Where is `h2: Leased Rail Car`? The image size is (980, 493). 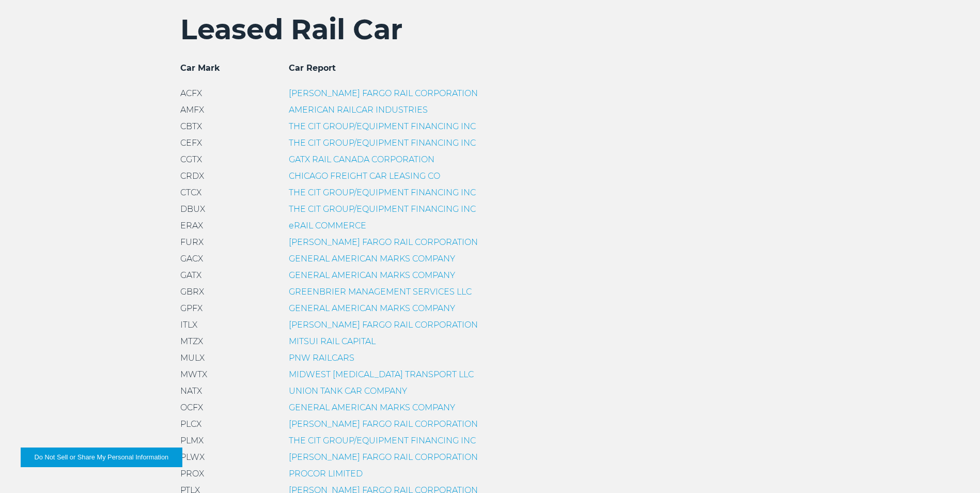 h2: Leased Rail Car is located at coordinates (490, 29).